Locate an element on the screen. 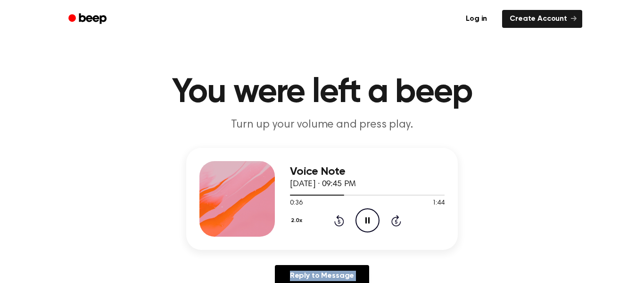 The height and width of the screenshot is (283, 644). h1: You were left a beep is located at coordinates (322, 93).